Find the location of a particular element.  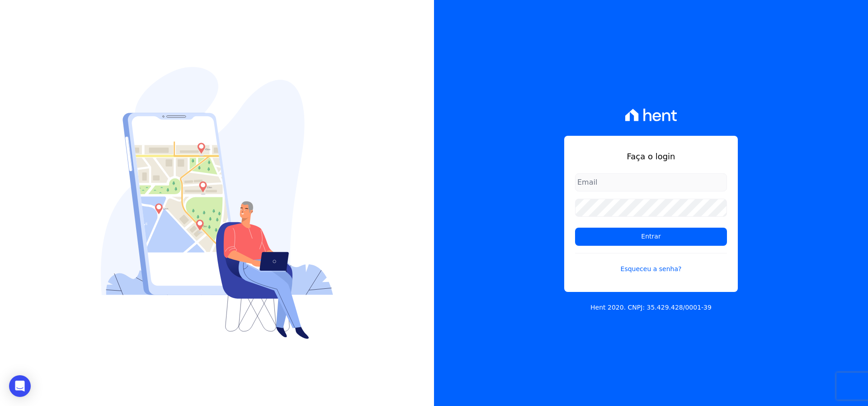

p: Hent 2020. CNPJ: 35.429.428/0001-39 is located at coordinates (651, 307).